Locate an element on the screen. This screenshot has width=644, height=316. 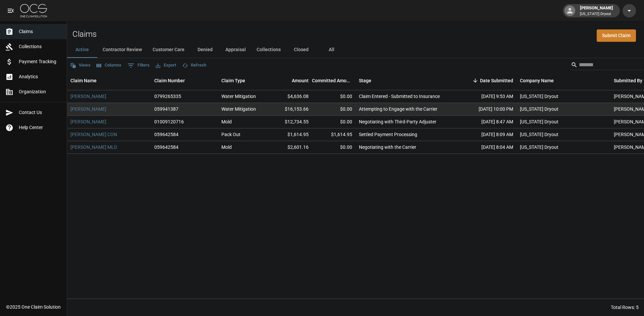
button: Active is located at coordinates (82, 50).